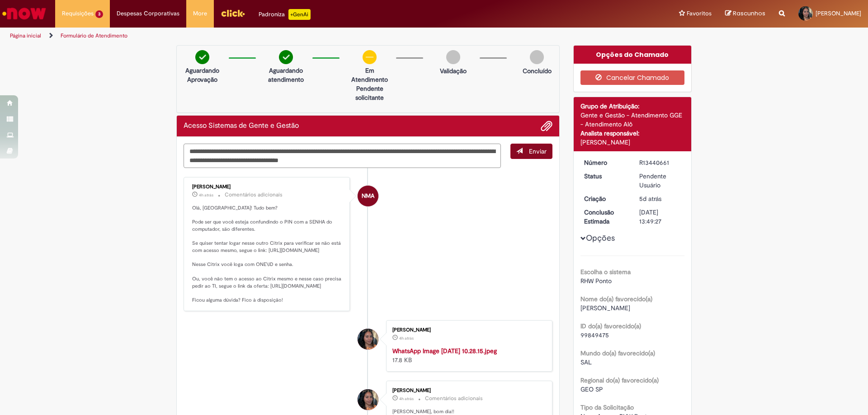 Image resolution: width=868 pixels, height=415 pixels. What do you see at coordinates (531, 152) in the screenshot?
I see `button: Enviar` at bounding box center [531, 152].